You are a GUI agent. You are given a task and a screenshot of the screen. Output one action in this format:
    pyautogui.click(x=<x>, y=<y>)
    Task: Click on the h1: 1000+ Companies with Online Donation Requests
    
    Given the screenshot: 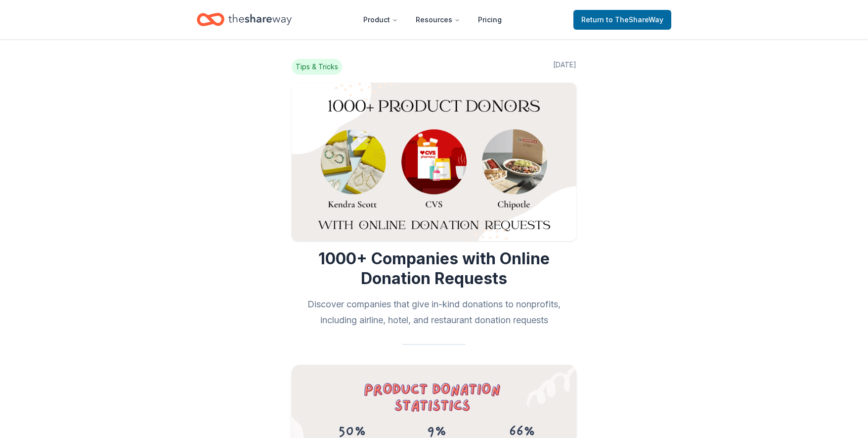 What is the action you would take?
    pyautogui.click(x=434, y=269)
    